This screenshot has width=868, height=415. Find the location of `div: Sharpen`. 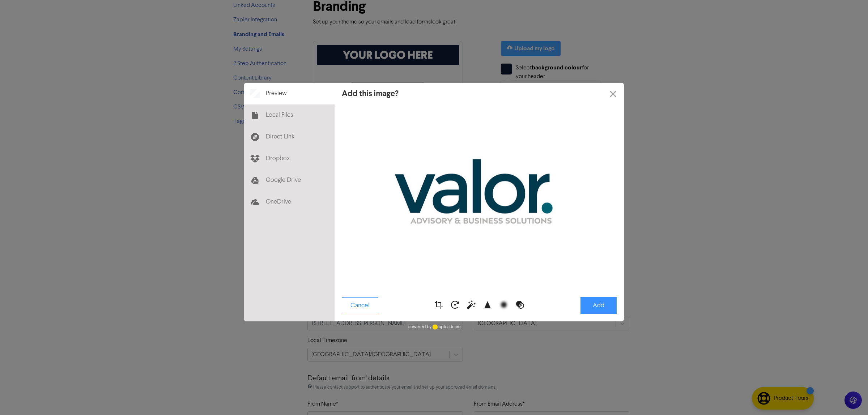

div: Sharpen is located at coordinates (487, 306).